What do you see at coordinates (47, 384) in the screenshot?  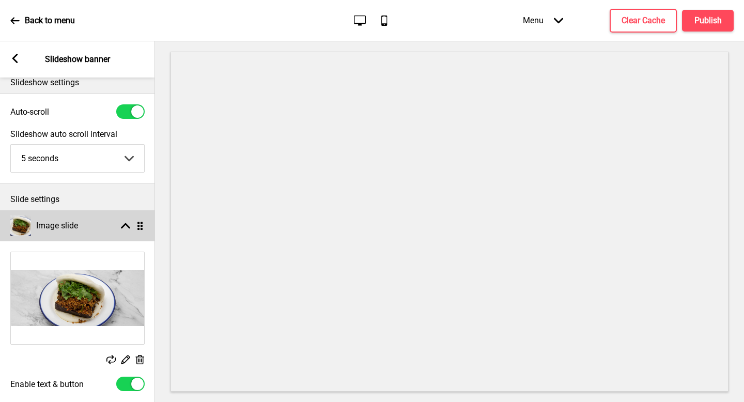 I see `label: Enable text & button` at bounding box center [47, 384].